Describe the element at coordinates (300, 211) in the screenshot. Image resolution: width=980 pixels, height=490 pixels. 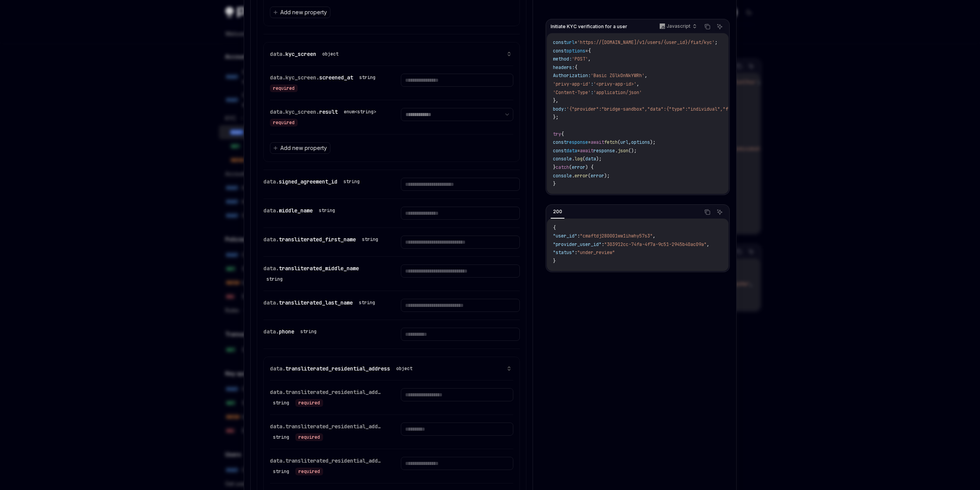
I see `div: data.middle_name` at that location.